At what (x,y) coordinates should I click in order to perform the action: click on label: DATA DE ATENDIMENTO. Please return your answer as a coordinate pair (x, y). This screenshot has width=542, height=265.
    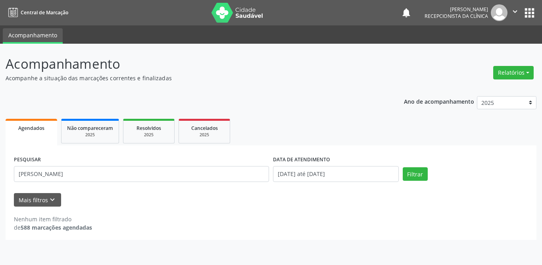
    Looking at the image, I should click on (302, 160).